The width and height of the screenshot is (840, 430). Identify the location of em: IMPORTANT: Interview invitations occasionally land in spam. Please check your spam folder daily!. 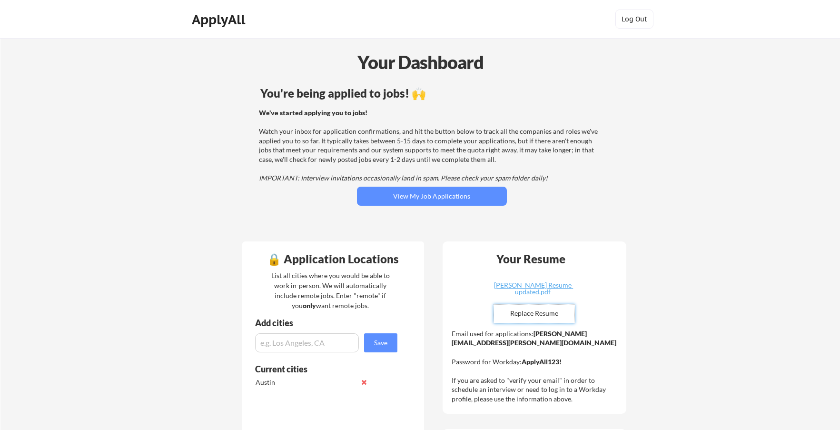
(403, 178).